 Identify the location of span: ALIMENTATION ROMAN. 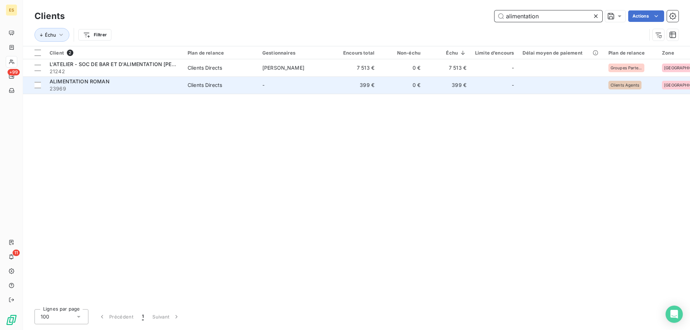
(79, 81).